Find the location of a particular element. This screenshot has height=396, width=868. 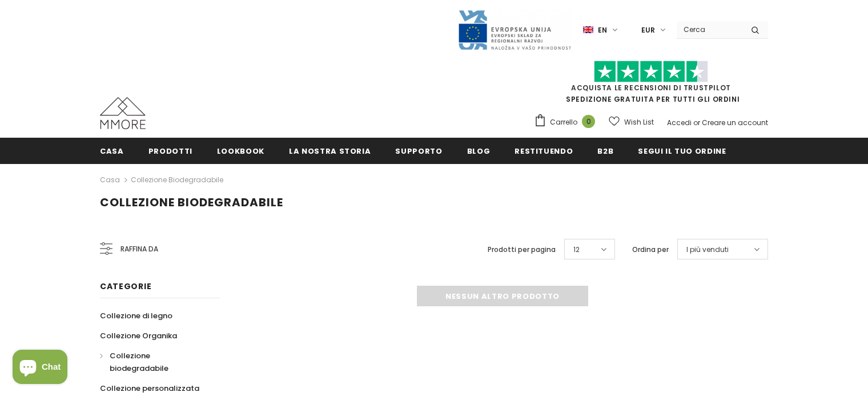

a: Segui il tuo ordine is located at coordinates (682, 150).